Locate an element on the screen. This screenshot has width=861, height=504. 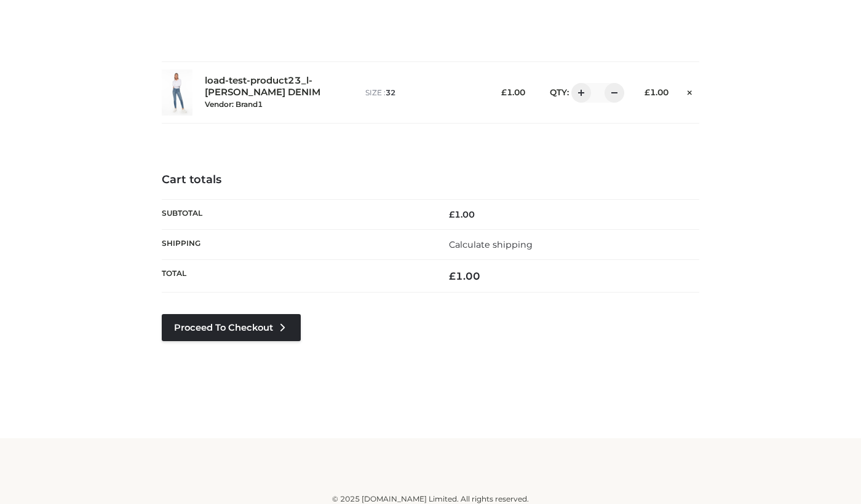
small: Vendor: Brand1 is located at coordinates (234, 104).